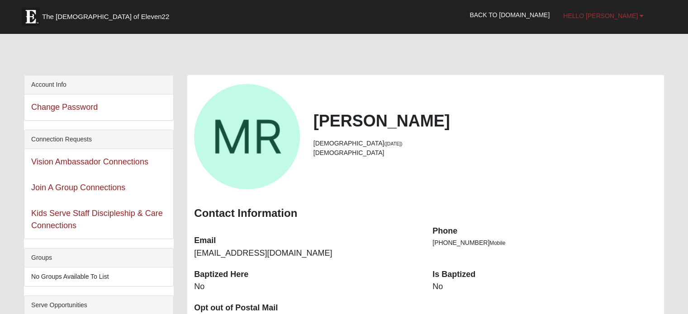  I want to click on dt: Email, so click(306, 241).